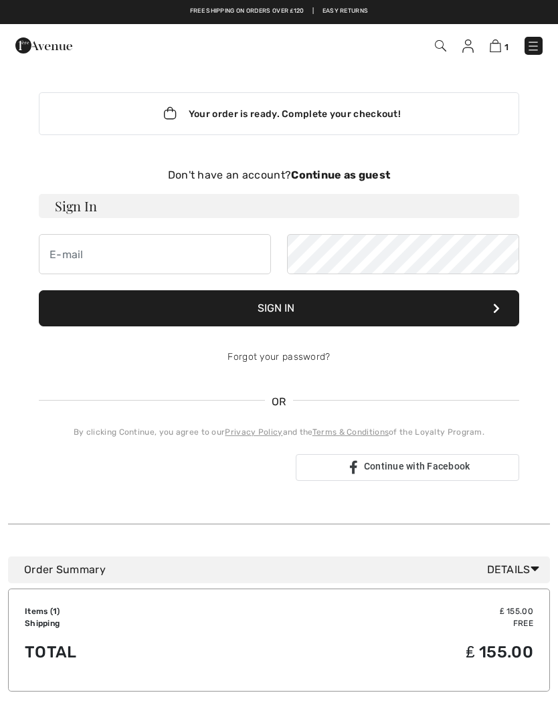 The width and height of the screenshot is (558, 727). Describe the element at coordinates (162, 468) in the screenshot. I see `div: Sign in with Google. Opens in new tab` at that location.